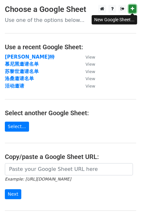 The image size is (141, 214). I want to click on div: New Google Sheet..., so click(114, 20).